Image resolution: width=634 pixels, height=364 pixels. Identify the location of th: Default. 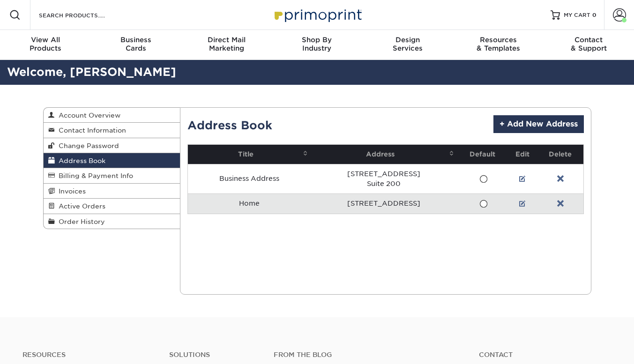
(482, 154).